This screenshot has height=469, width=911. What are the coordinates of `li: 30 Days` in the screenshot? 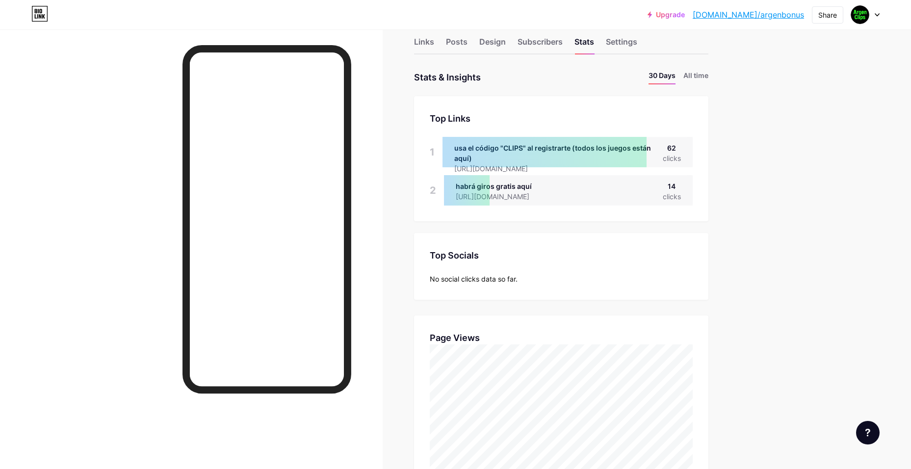 It's located at (662, 77).